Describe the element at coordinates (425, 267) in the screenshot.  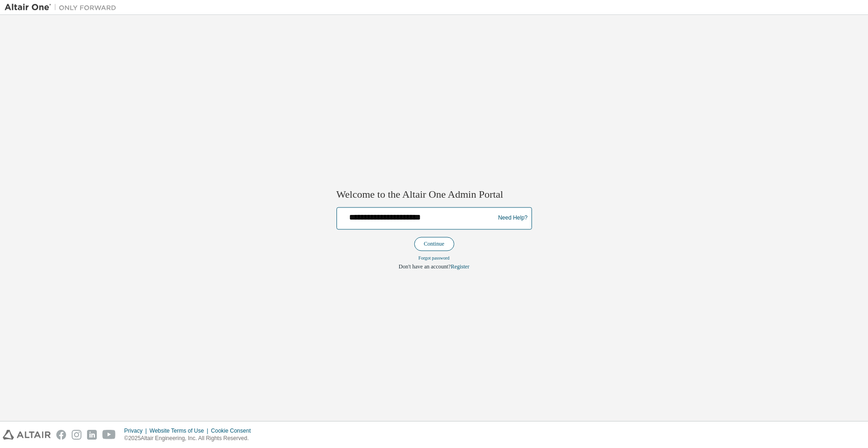
I see `span: Don't have an account?` at that location.